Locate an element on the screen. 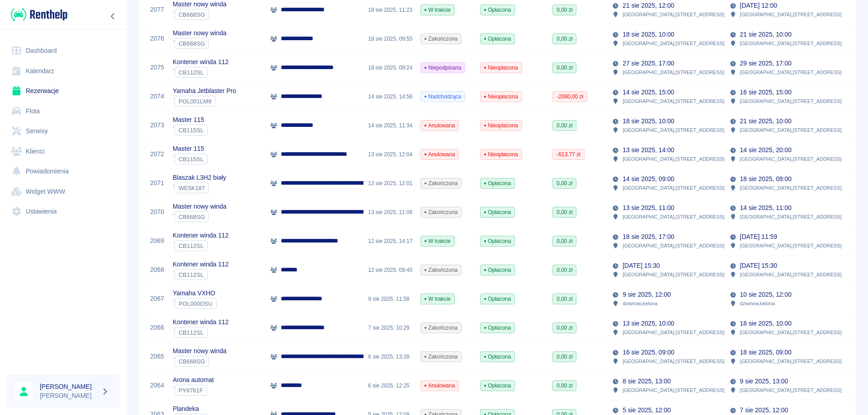 The height and width of the screenshot is (415, 868). a: 2068 is located at coordinates (157, 270).